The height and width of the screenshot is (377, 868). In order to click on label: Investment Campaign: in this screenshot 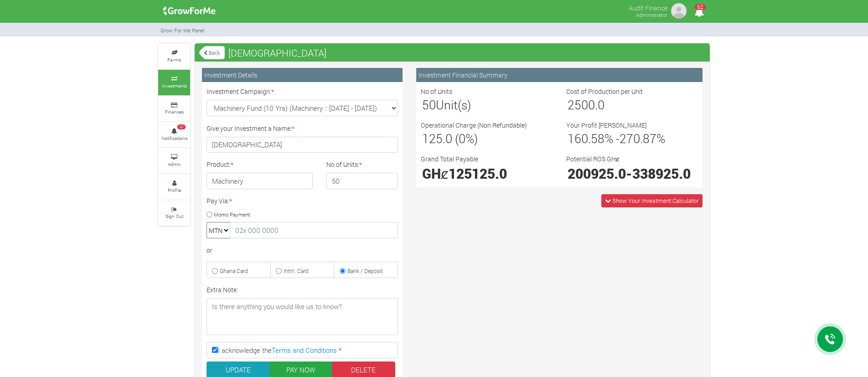, I will do `click(240, 91)`.